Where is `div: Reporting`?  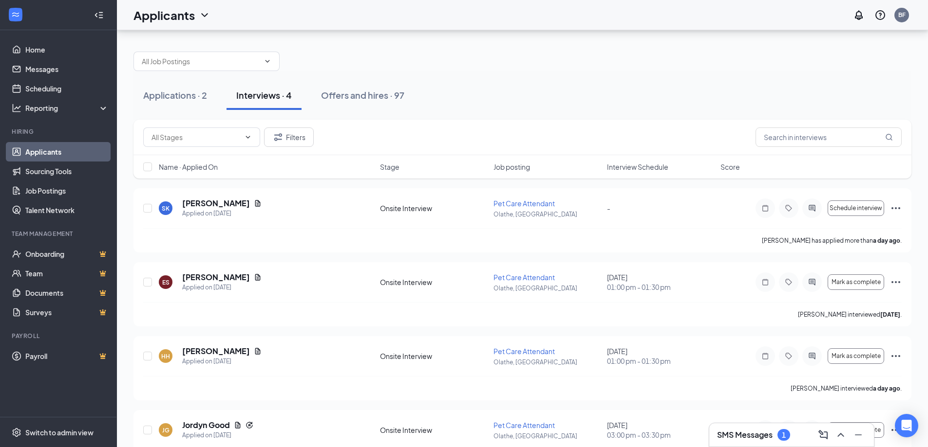 div: Reporting is located at coordinates (67, 108).